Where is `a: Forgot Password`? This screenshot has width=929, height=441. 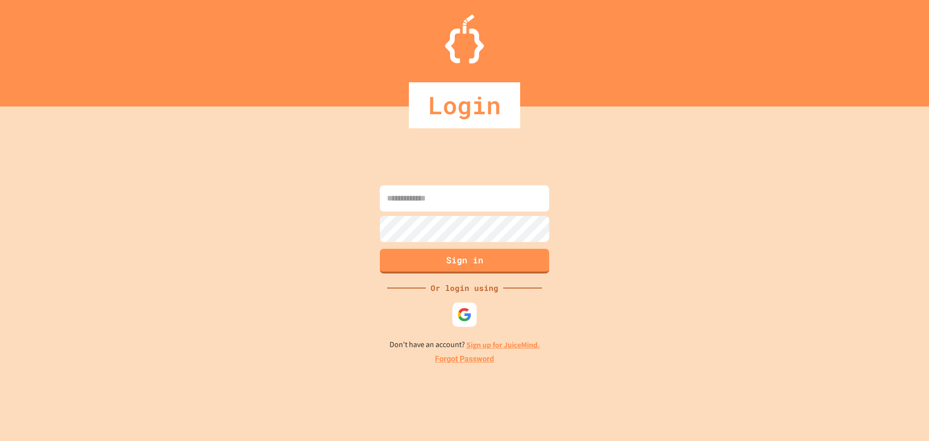 a: Forgot Password is located at coordinates (465, 359).